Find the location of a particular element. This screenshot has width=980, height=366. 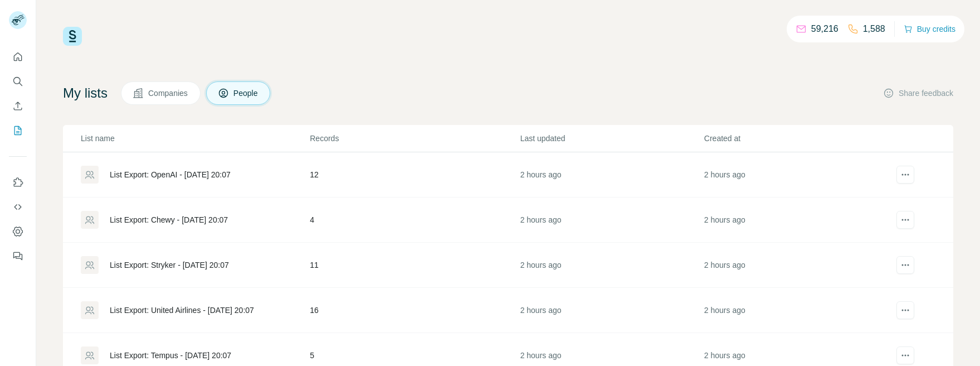

td: 11 is located at coordinates (414, 265).